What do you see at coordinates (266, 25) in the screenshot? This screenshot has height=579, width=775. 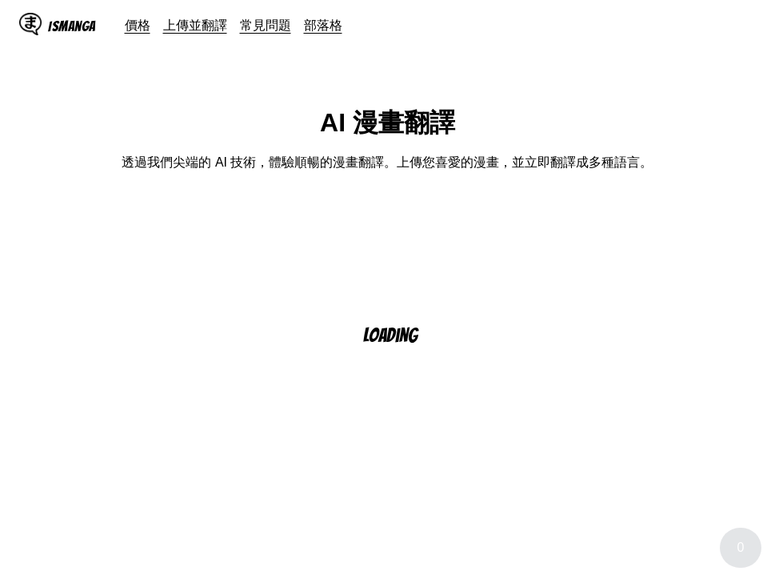 I see `a: 常見問題` at bounding box center [266, 25].